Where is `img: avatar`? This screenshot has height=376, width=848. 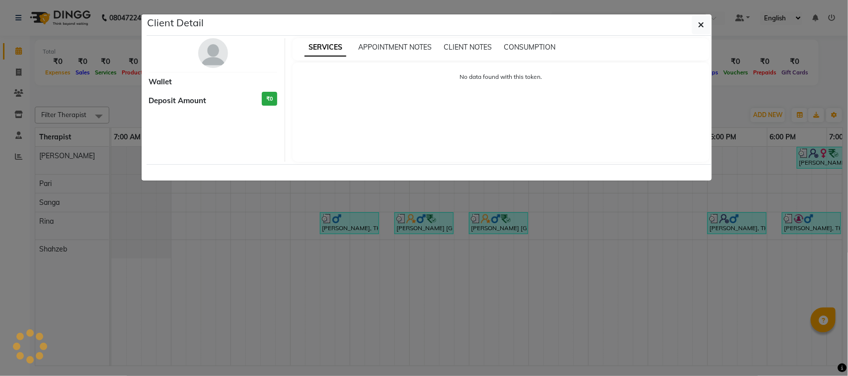 img: avatar is located at coordinates (213, 53).